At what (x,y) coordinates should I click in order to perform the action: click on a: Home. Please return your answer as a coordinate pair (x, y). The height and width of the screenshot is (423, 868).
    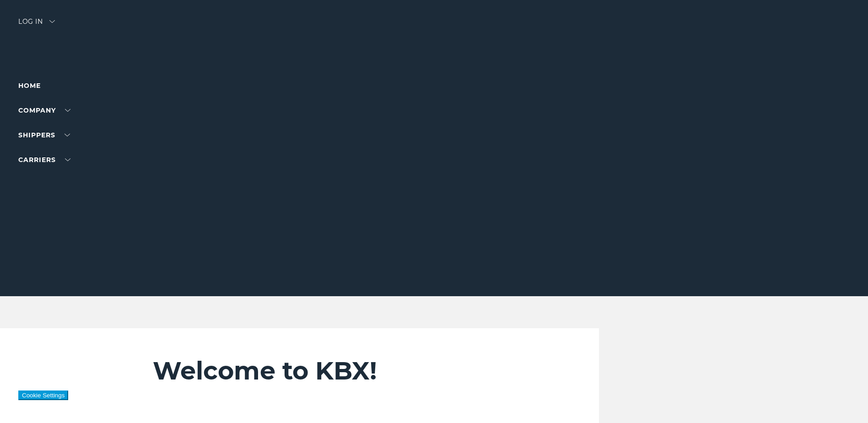
    Looking at the image, I should click on (29, 85).